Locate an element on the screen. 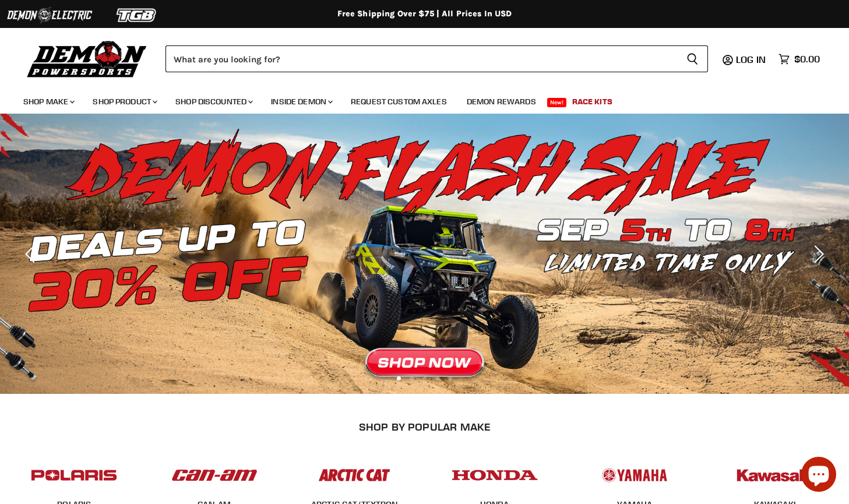 The width and height of the screenshot is (849, 504). a: $0.00 is located at coordinates (799, 59).